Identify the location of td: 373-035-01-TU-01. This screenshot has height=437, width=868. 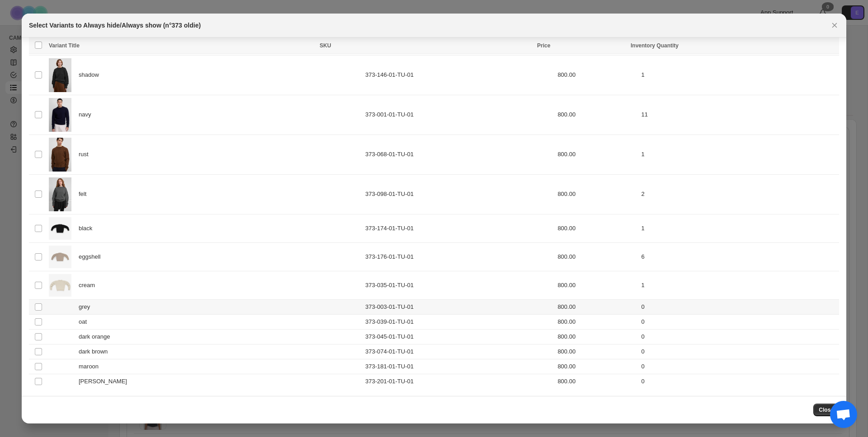
(458, 285).